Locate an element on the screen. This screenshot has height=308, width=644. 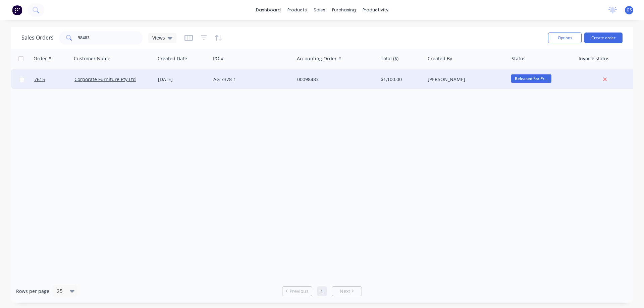
button: Create order is located at coordinates (603, 38).